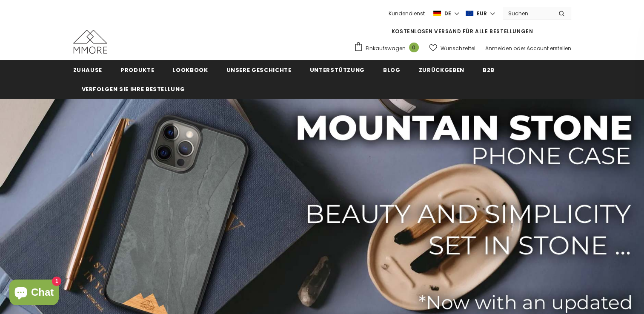 The width and height of the screenshot is (644, 314). What do you see at coordinates (452, 48) in the screenshot?
I see `a: Wunschzettel` at bounding box center [452, 48].